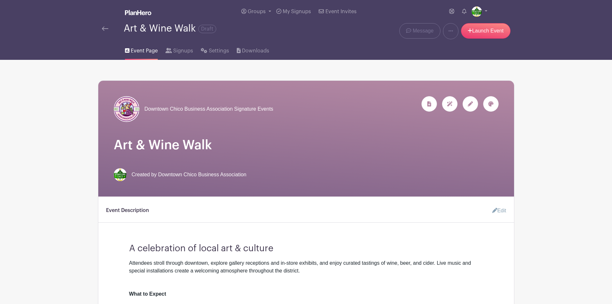 Image resolution: width=612 pixels, height=304 pixels. What do you see at coordinates (253, 49) in the screenshot?
I see `a: Downloads` at bounding box center [253, 49].